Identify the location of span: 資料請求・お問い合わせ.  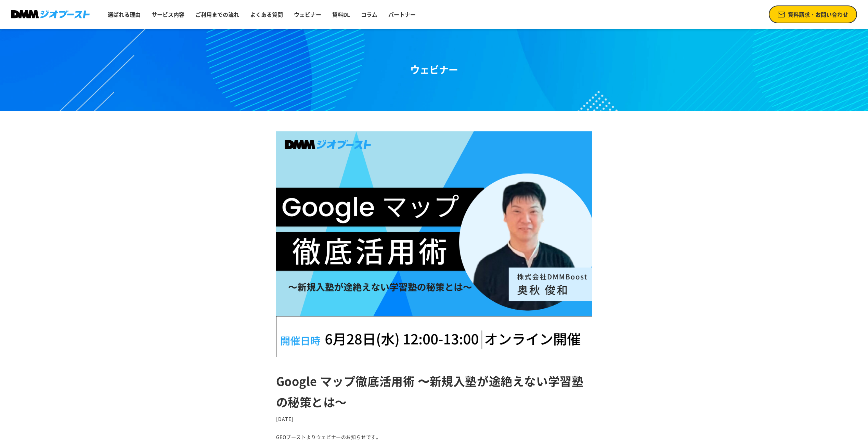
(818, 15).